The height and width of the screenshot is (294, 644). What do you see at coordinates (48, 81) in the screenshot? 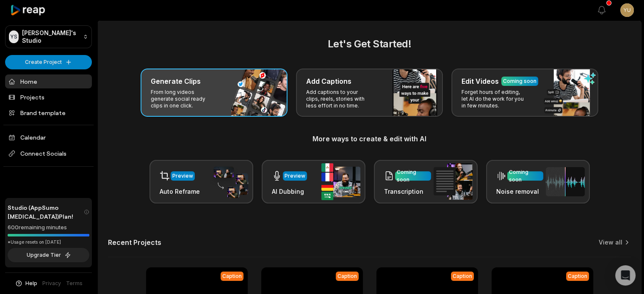
I see `a: Home` at bounding box center [48, 81].